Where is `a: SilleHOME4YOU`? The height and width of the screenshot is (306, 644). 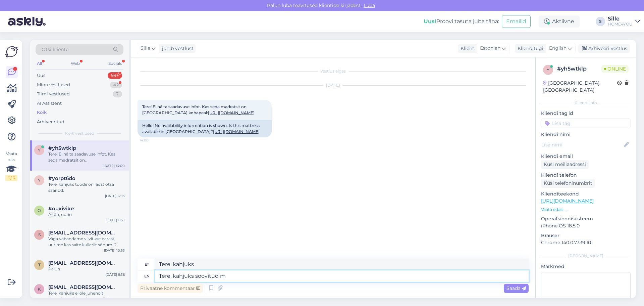
a: SilleHOME4YOU is located at coordinates (624, 22).